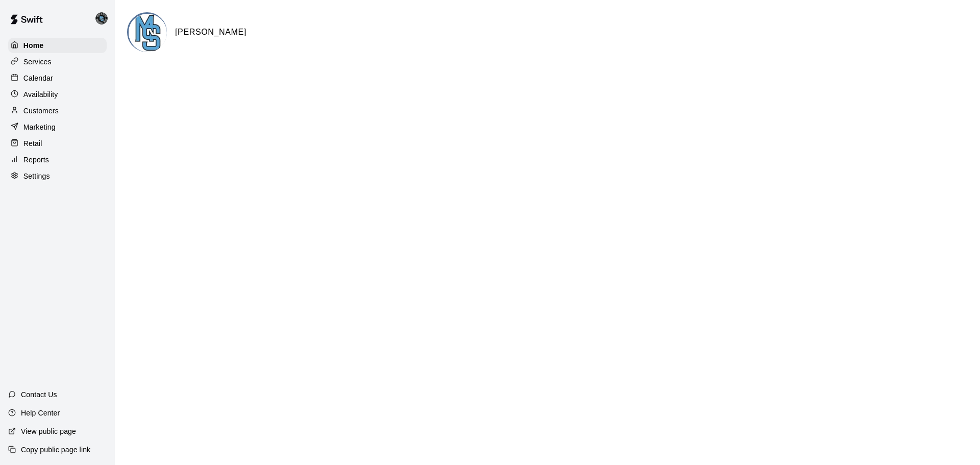 The height and width of the screenshot is (465, 980). I want to click on div: Customers, so click(57, 111).